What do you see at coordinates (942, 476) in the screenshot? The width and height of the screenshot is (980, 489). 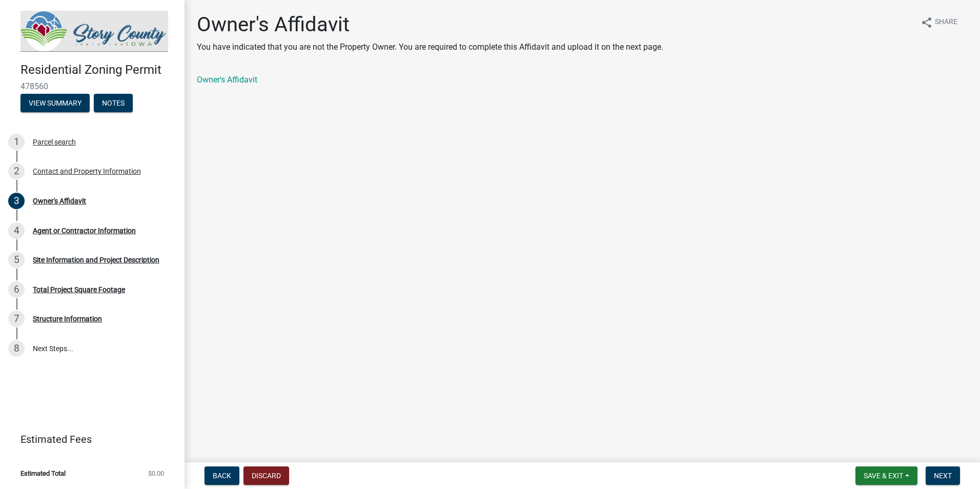 I see `span: Next` at bounding box center [942, 476].